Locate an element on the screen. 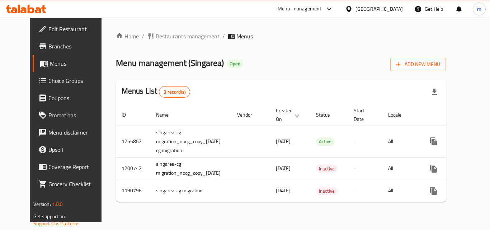 The width and height of the screenshot is (490, 230). a: Branches is located at coordinates (72, 46).